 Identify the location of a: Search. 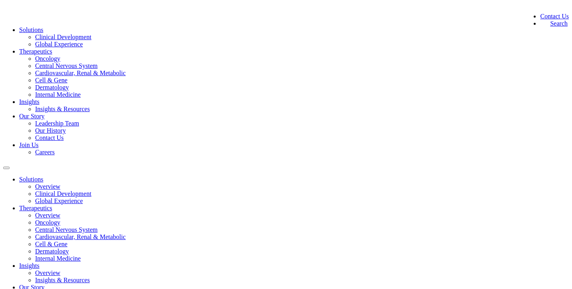
(554, 23).